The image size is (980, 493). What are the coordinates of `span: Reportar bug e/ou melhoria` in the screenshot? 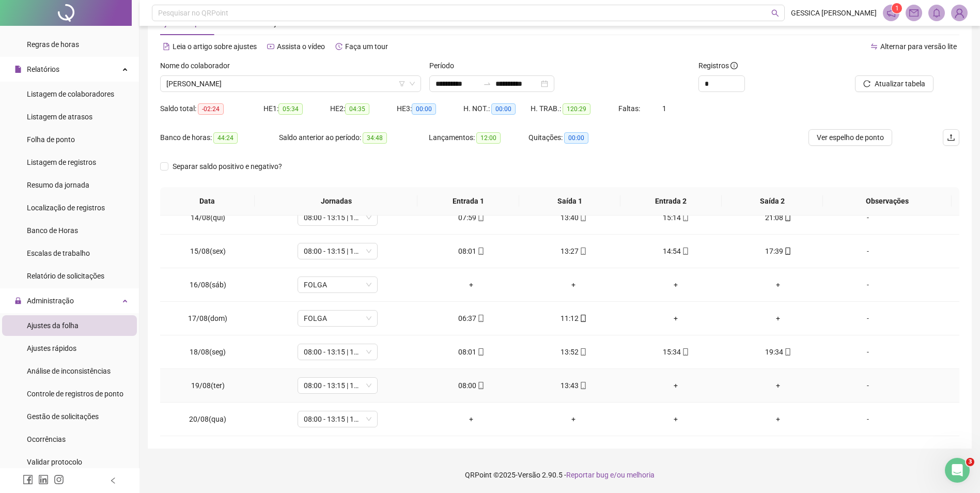 It's located at (610, 475).